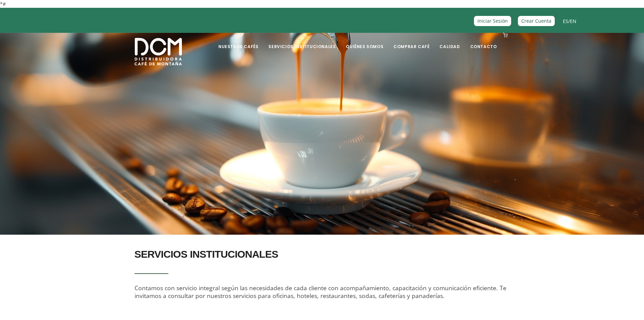  I want to click on a: Iniciar Sesión, so click(492, 21).